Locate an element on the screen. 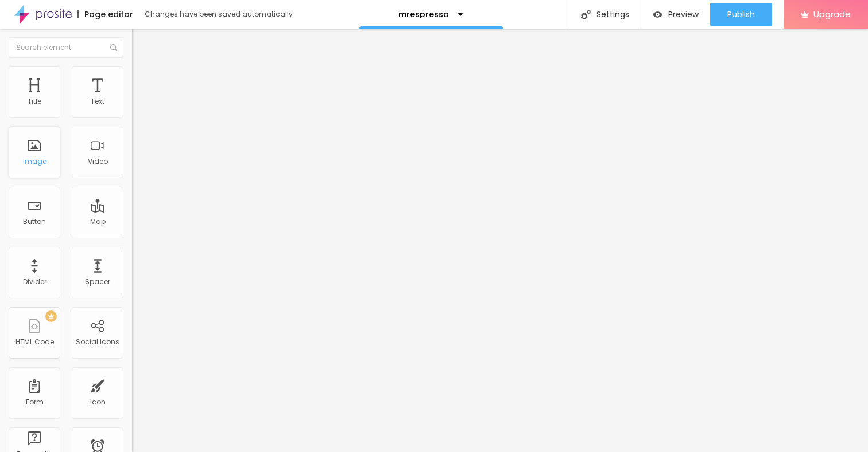 This screenshot has width=868, height=452. div: Title is located at coordinates (34, 101).